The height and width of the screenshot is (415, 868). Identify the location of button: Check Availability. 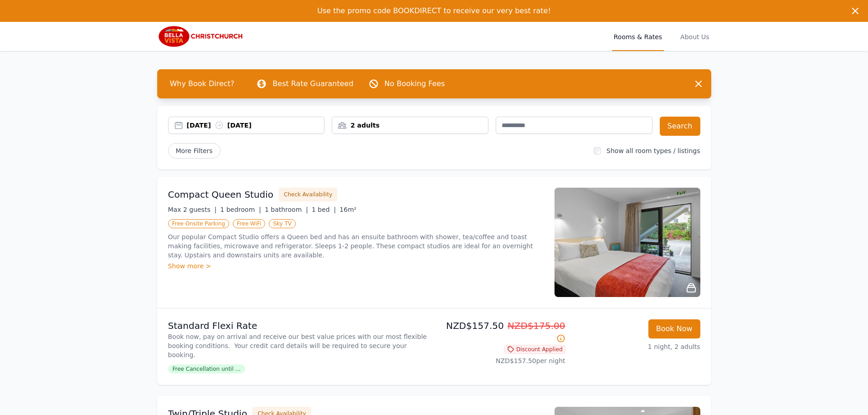
(308, 195).